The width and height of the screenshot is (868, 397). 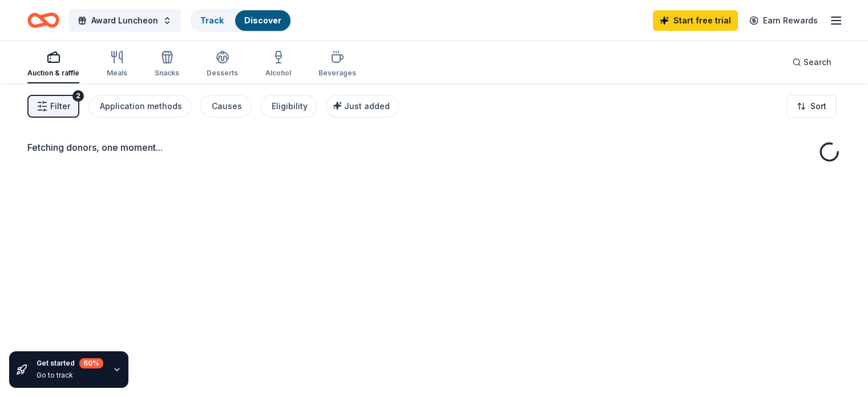 What do you see at coordinates (53, 64) in the screenshot?
I see `button: Auction & raffle` at bounding box center [53, 64].